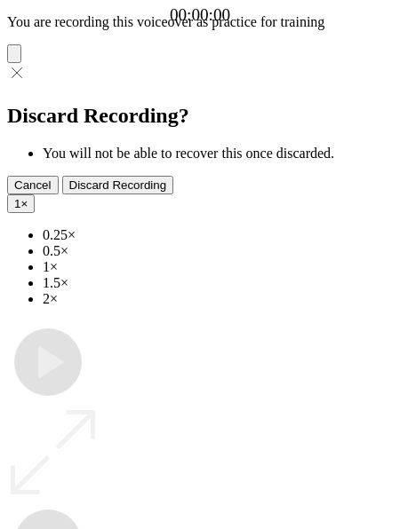  What do you see at coordinates (20, 203) in the screenshot?
I see `button: 1×` at bounding box center [20, 203].